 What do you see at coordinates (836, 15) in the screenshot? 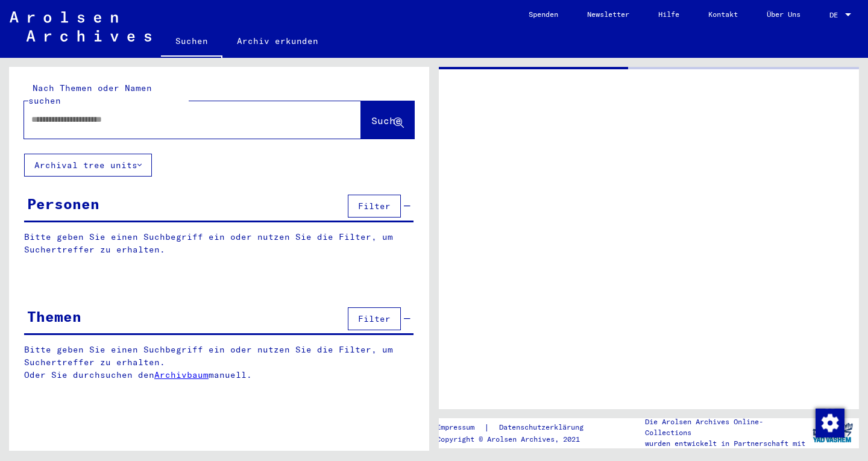
I see `span: DE` at bounding box center [836, 15].